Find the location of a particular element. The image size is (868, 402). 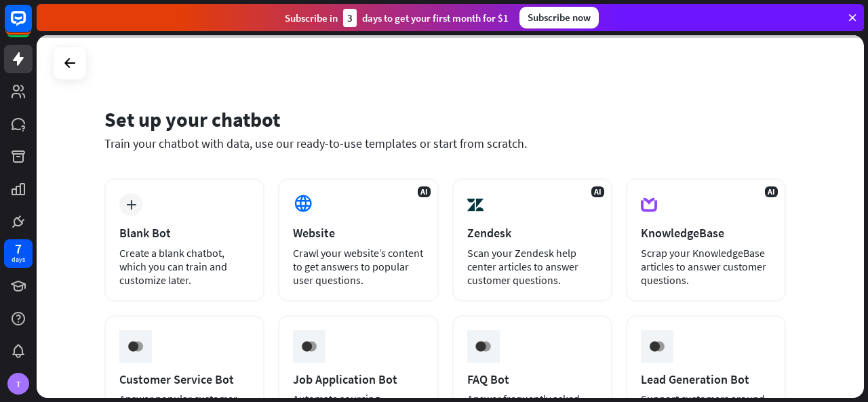

a: 7 days is located at coordinates (19, 253).